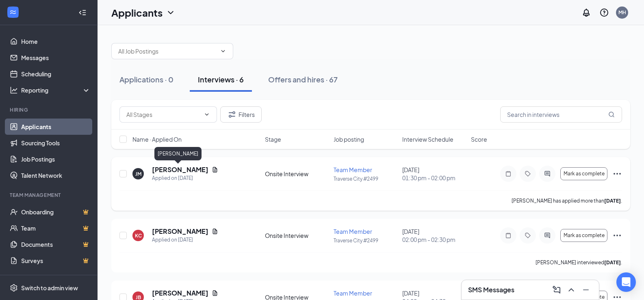 Image resolution: width=644 pixels, height=300 pixels. Describe the element at coordinates (586, 290) in the screenshot. I see `button: Minimize` at that location.